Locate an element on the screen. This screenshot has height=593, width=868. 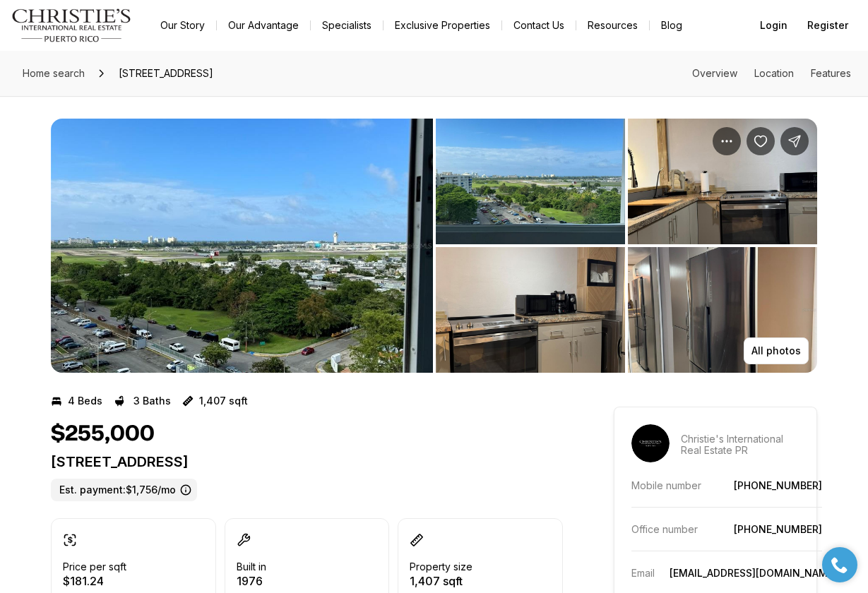
p: Price per sqft is located at coordinates (95, 567).